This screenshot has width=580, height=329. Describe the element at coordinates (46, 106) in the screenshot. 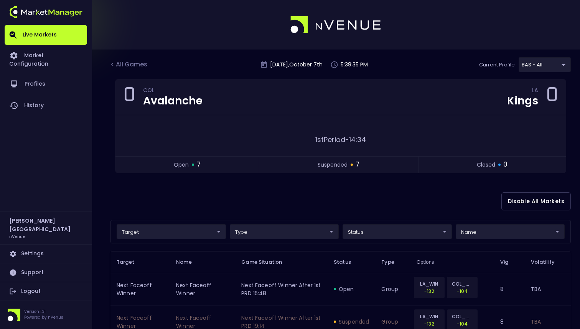

I see `a: History` at that location.